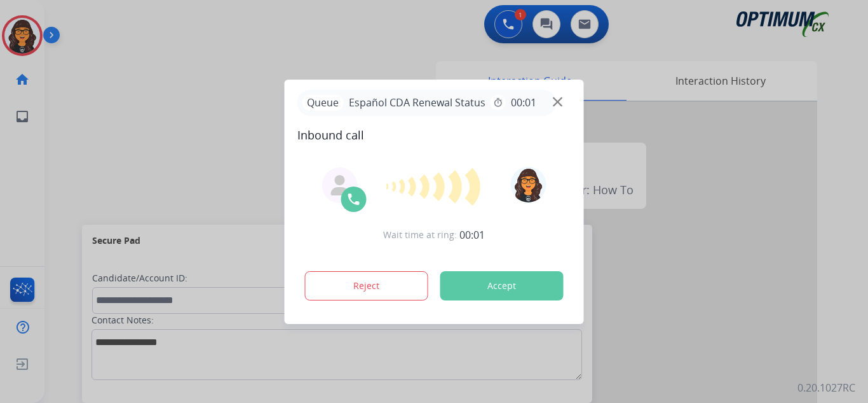 The height and width of the screenshot is (403, 868). Describe the element at coordinates (558, 101) in the screenshot. I see `img: close-button` at that location.